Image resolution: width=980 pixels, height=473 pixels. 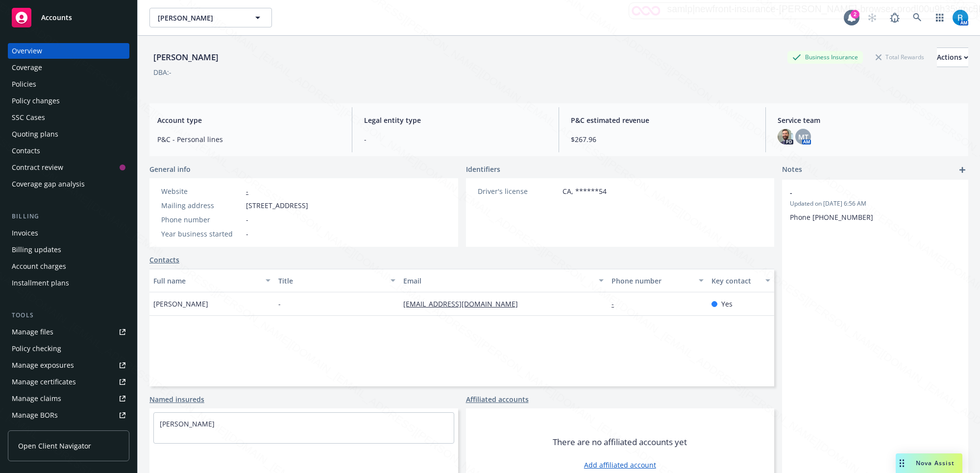 What do you see at coordinates (42, 366) in the screenshot?
I see `div: Manage exposures` at bounding box center [42, 366].